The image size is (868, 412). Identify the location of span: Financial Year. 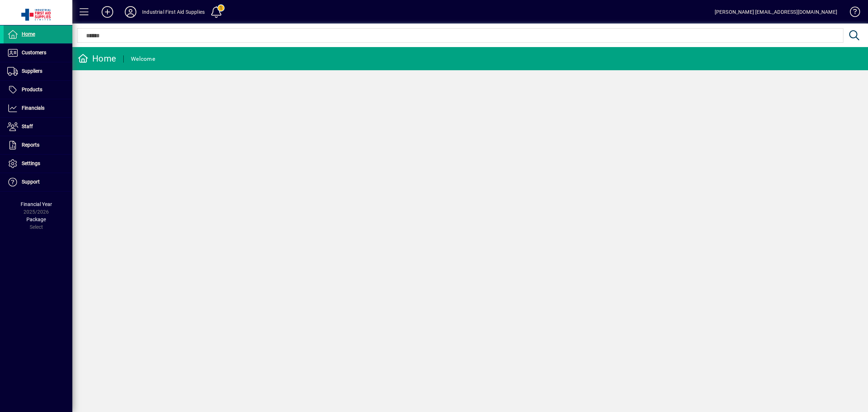
(36, 204).